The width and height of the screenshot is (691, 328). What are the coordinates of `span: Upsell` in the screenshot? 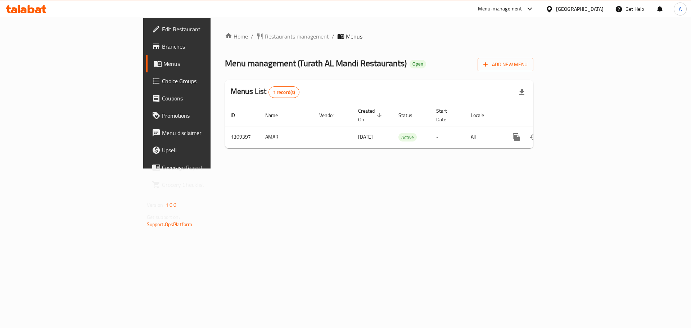 It's located at (207, 150).